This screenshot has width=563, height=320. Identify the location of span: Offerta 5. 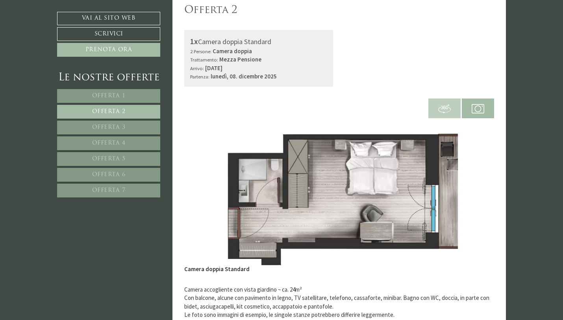
(109, 159).